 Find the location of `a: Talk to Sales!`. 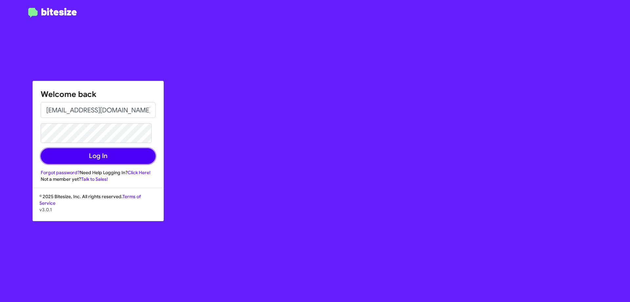

a: Talk to Sales! is located at coordinates (95, 179).